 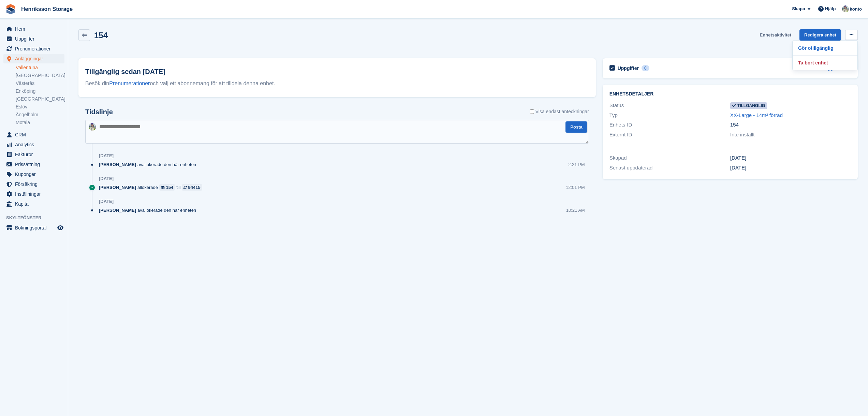 I want to click on p: Ta bort enhet, so click(x=824, y=62).